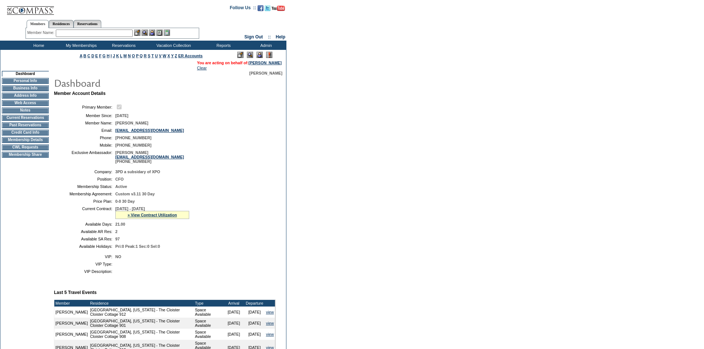  What do you see at coordinates (85, 145) in the screenshot?
I see `td: Mobile:` at bounding box center [85, 145].